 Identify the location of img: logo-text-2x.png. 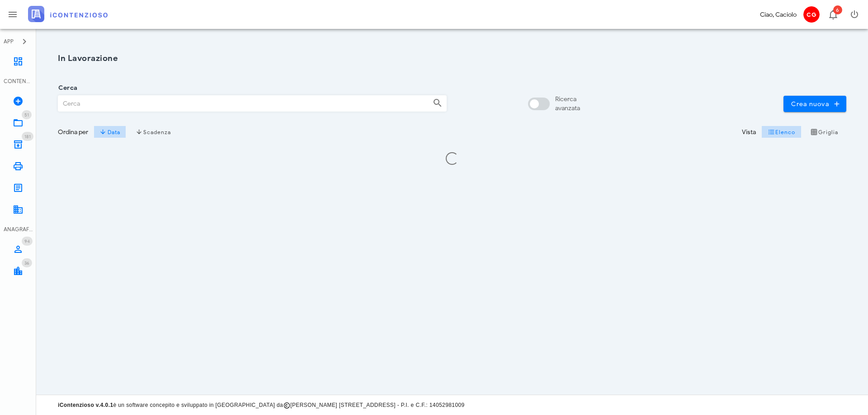
(68, 14).